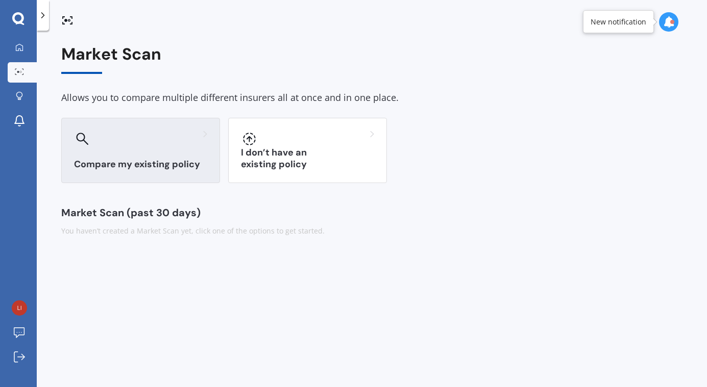 The image size is (707, 387). Describe the element at coordinates (140, 164) in the screenshot. I see `h3: Compare my existing policy` at that location.